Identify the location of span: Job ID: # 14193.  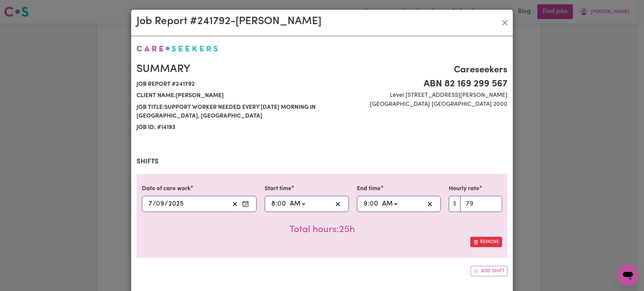
(227, 127).